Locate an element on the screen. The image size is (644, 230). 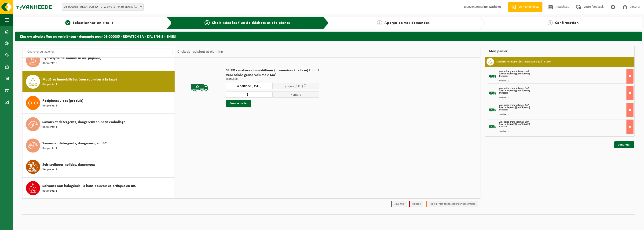
span: Sels sodiques, solides, dangereux is located at coordinates (69, 165).